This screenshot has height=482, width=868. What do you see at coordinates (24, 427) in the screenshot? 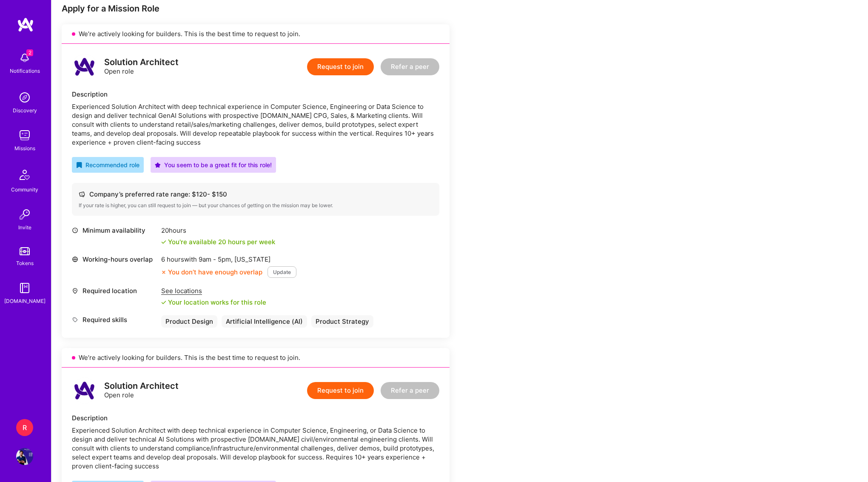
I see `a: R` at bounding box center [24, 427].